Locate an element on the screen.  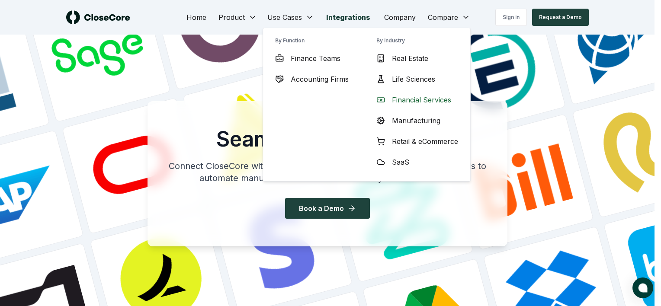
a: Financial Services is located at coordinates (417, 100).